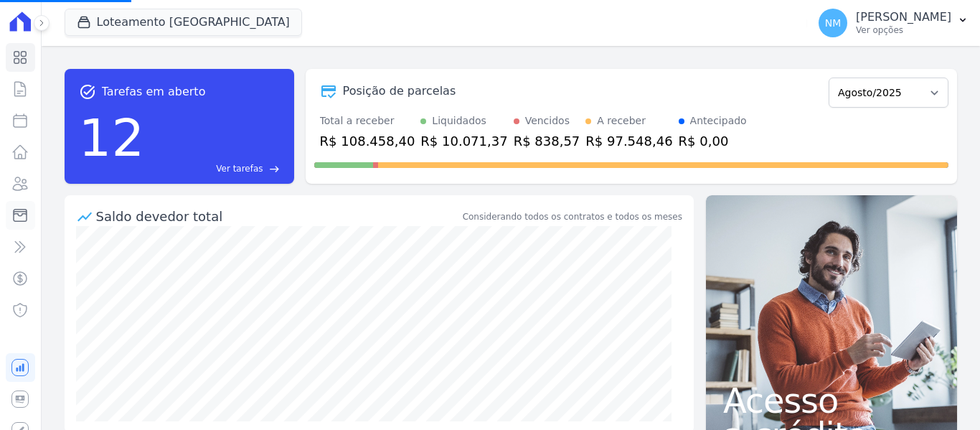 The width and height of the screenshot is (980, 430). Describe the element at coordinates (629, 141) in the screenshot. I see `div: R$ 97.548,46` at that location.